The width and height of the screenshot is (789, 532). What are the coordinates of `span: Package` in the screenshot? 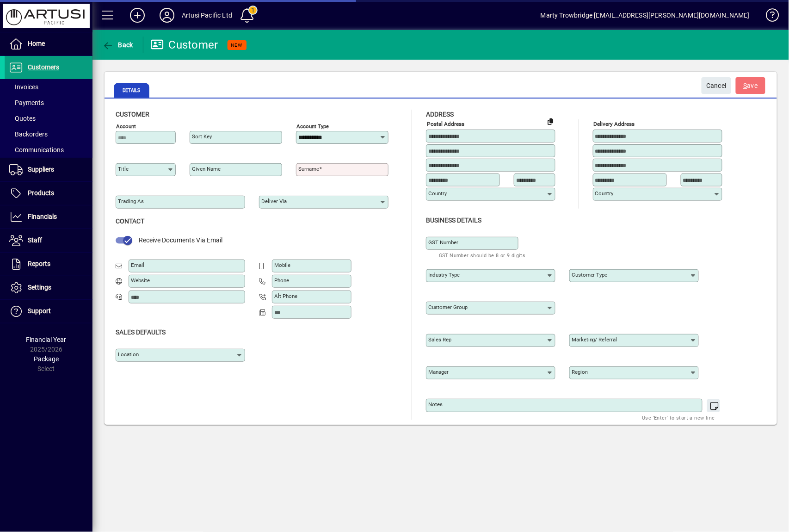 It's located at (47, 359).